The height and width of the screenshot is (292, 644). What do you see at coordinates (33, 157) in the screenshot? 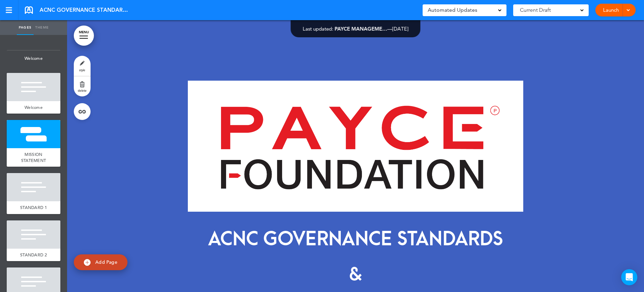
I see `span: MISSION STATEMENT` at bounding box center [33, 157].